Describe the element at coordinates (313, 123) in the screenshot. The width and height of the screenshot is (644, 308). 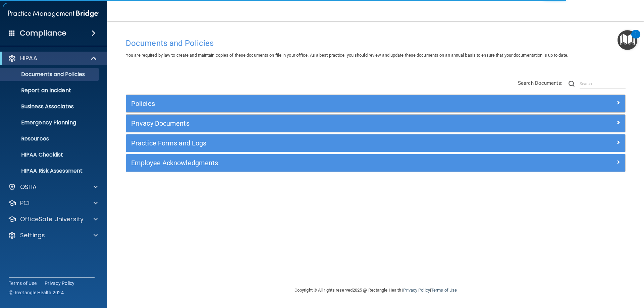
I see `h5: Privacy Documents` at that location.